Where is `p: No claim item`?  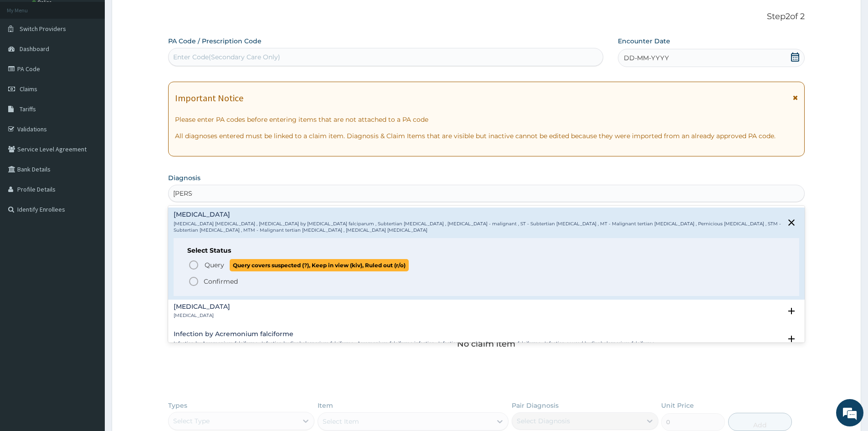 p: No claim item is located at coordinates (486, 344).